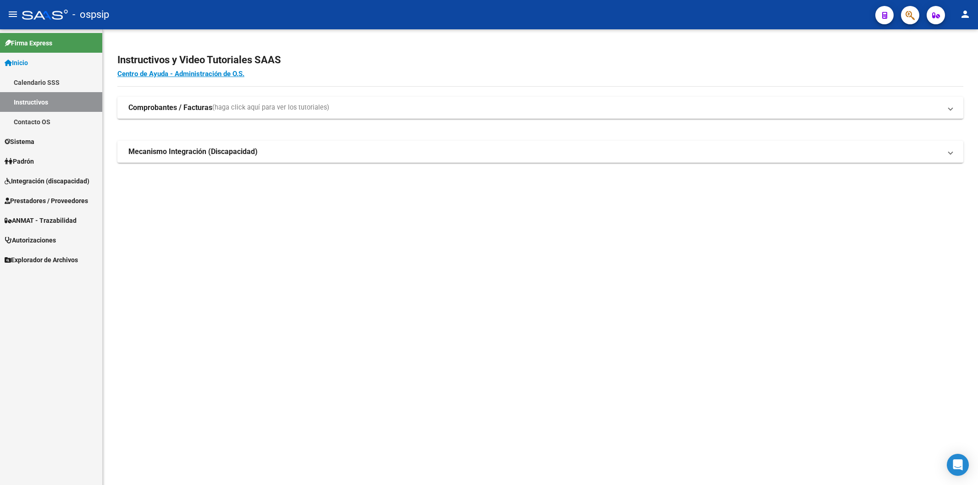 The height and width of the screenshot is (485, 978). I want to click on span: Autorizaciones, so click(30, 240).